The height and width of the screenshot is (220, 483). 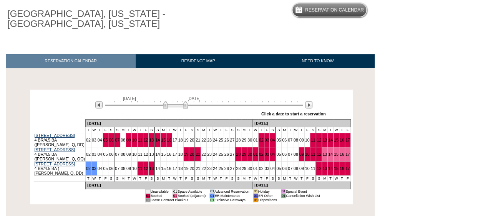 What do you see at coordinates (232, 140) in the screenshot?
I see `td: 27` at bounding box center [232, 140].